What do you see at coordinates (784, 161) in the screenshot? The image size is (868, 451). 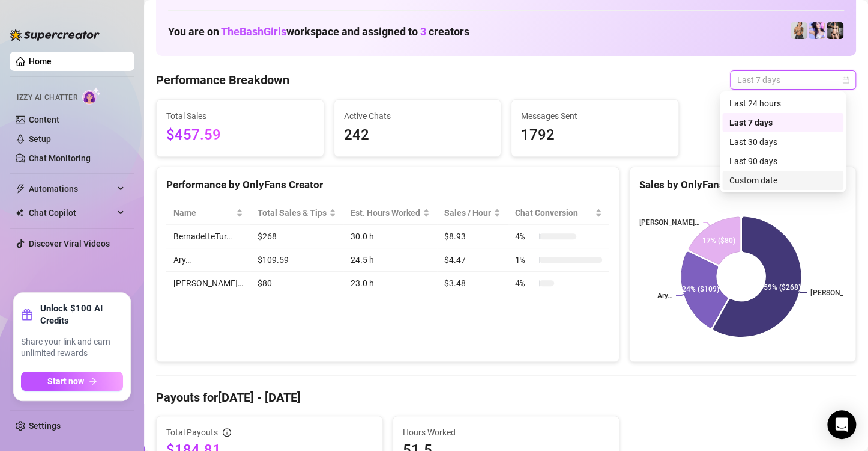 I see `div: Last 90 days` at bounding box center [784, 161].